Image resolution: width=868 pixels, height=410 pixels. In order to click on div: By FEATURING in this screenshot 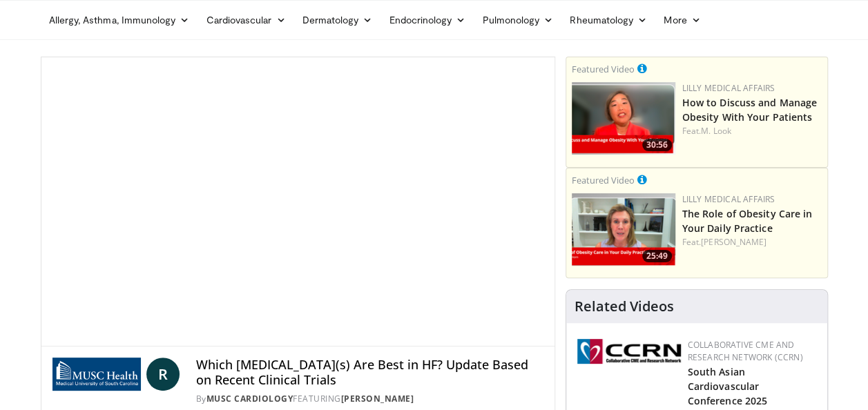, I will do `click(369, 399)`.